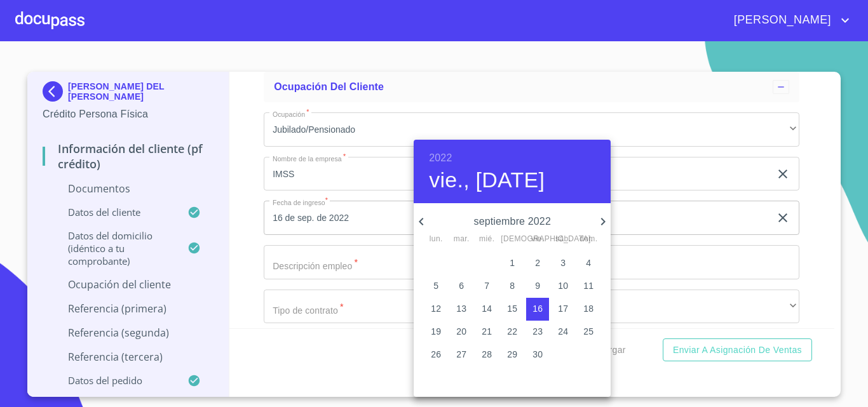  What do you see at coordinates (436, 309) in the screenshot?
I see `button: 12` at bounding box center [436, 309].